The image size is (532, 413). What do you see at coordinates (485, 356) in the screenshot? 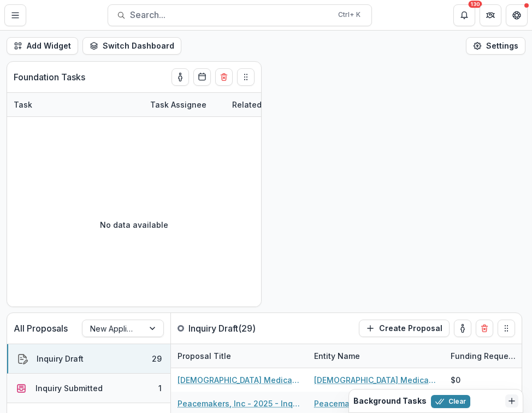
I see `div: Funding Requested` at bounding box center [485, 356].